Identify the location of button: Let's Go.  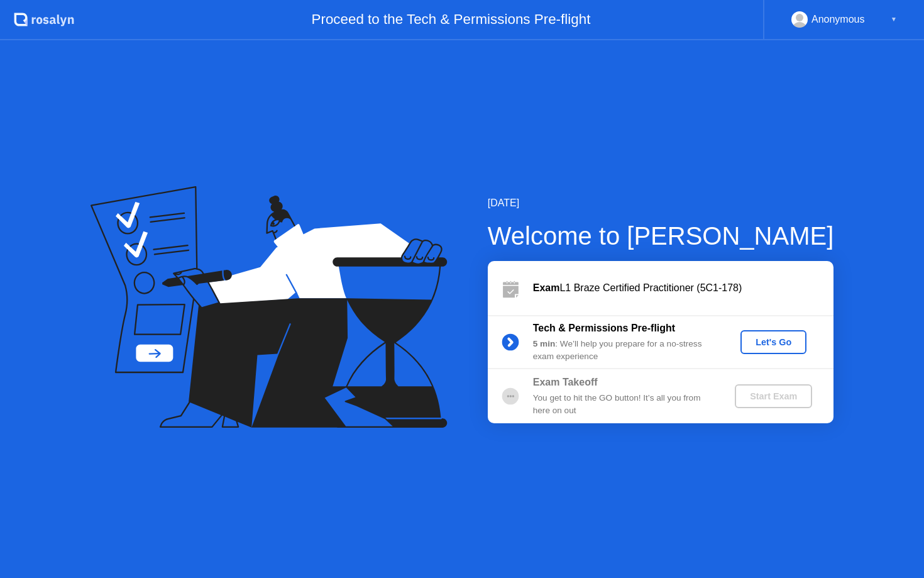
(773, 342).